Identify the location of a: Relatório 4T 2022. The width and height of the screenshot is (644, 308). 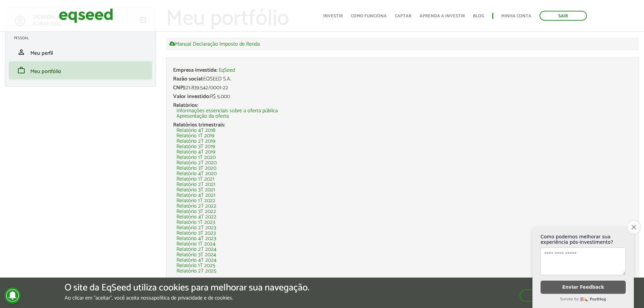
(196, 217).